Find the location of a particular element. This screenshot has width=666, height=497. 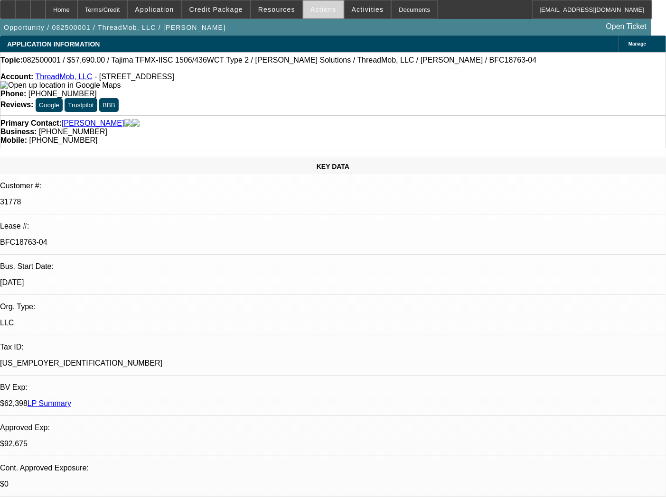

a: View Google Maps is located at coordinates (60, 85).